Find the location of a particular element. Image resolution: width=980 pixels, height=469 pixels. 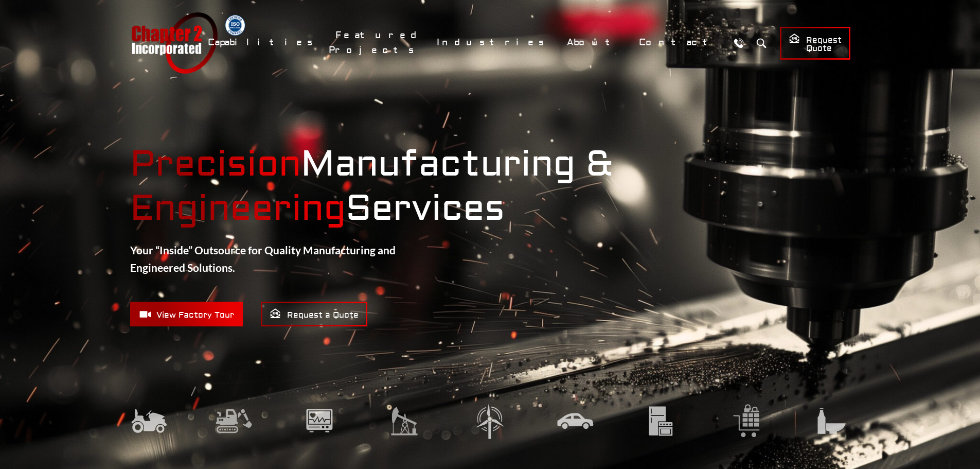

a: View Factory Tour is located at coordinates (186, 314).